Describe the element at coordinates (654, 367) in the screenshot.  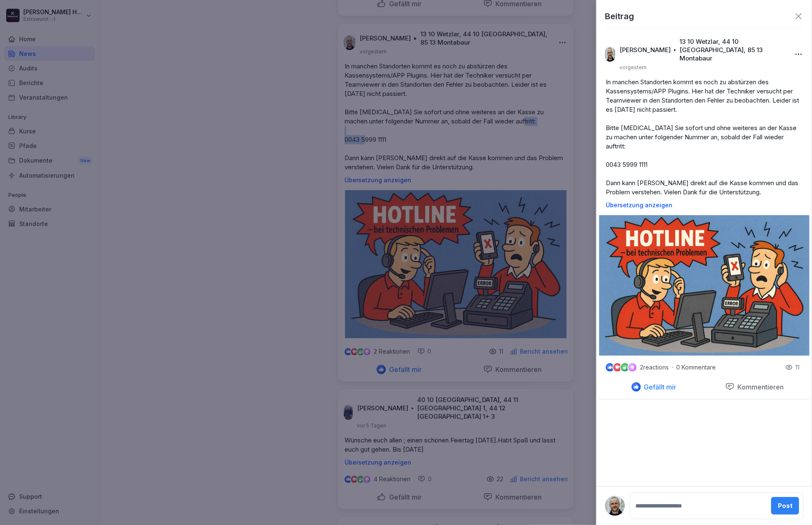
I see `p: 2 reactions` at that location.